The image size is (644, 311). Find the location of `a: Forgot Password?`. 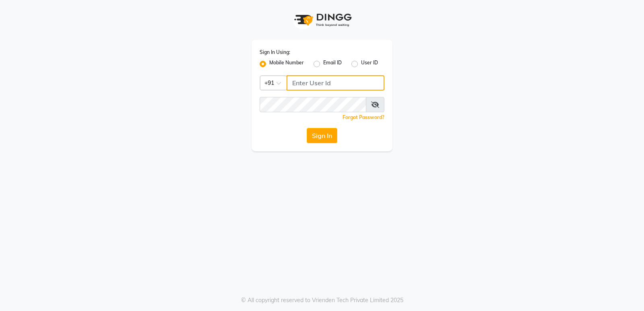

a: Forgot Password? is located at coordinates (363, 117).